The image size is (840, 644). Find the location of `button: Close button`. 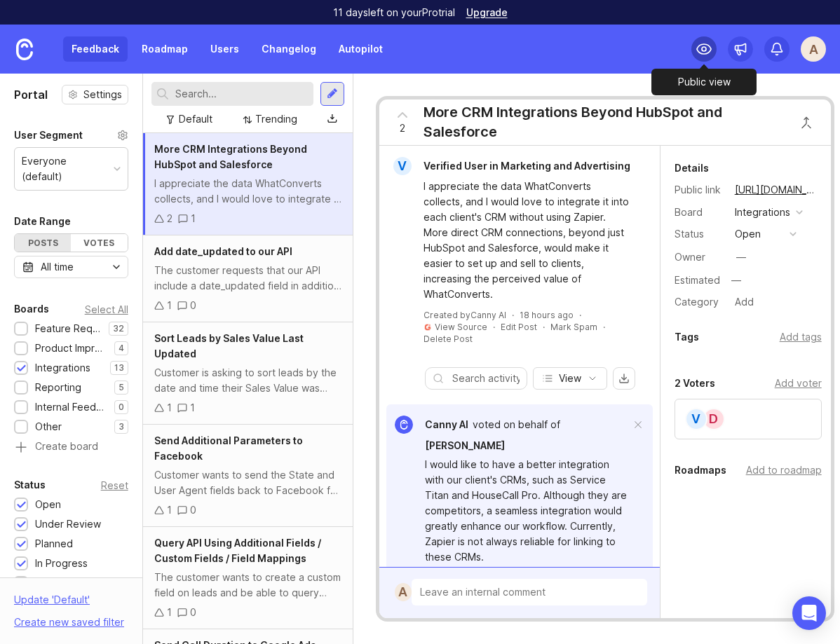

button: Close button is located at coordinates (806, 123).